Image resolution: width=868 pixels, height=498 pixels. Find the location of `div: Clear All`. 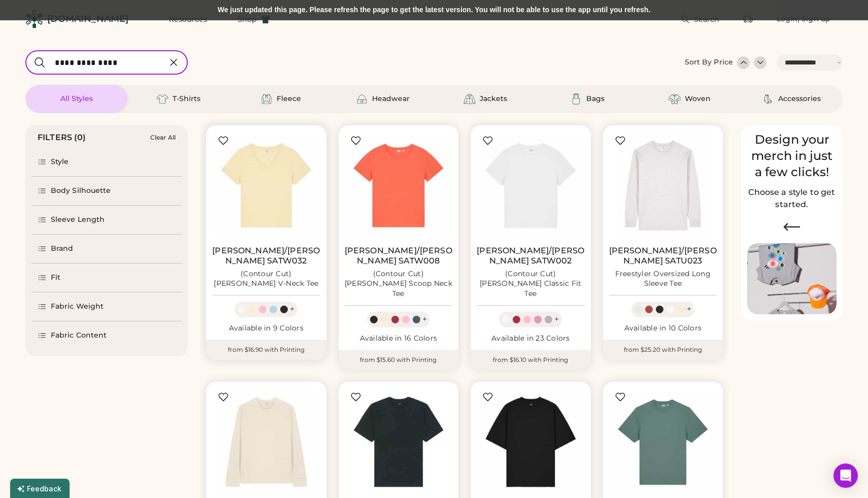

div: Clear All is located at coordinates (163, 137).